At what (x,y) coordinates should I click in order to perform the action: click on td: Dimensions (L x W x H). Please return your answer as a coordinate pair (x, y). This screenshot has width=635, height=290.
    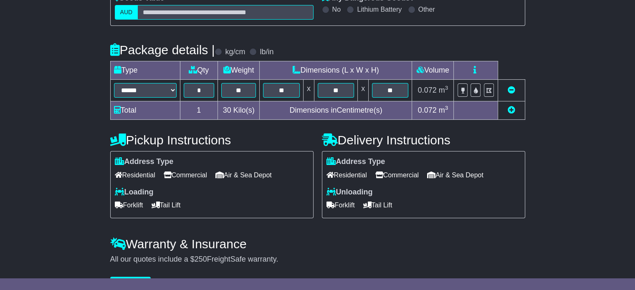
    Looking at the image, I should click on (335, 71).